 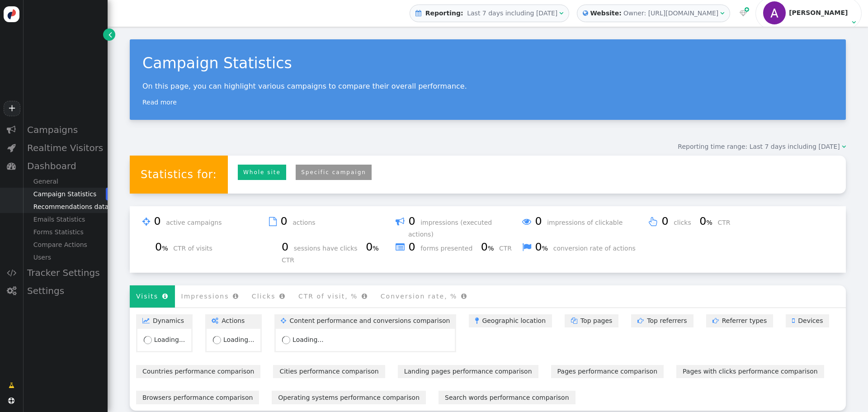 What do you see at coordinates (488, 86) in the screenshot?
I see `p: On this page, you can highlight various campaigns to compare their overall performance.` at bounding box center [488, 86].